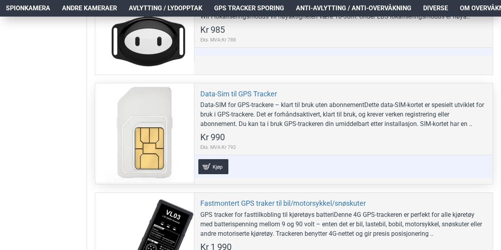 This screenshot has height=250, width=501. Describe the element at coordinates (213, 30) in the screenshot. I see `span: Kr 985` at that location.